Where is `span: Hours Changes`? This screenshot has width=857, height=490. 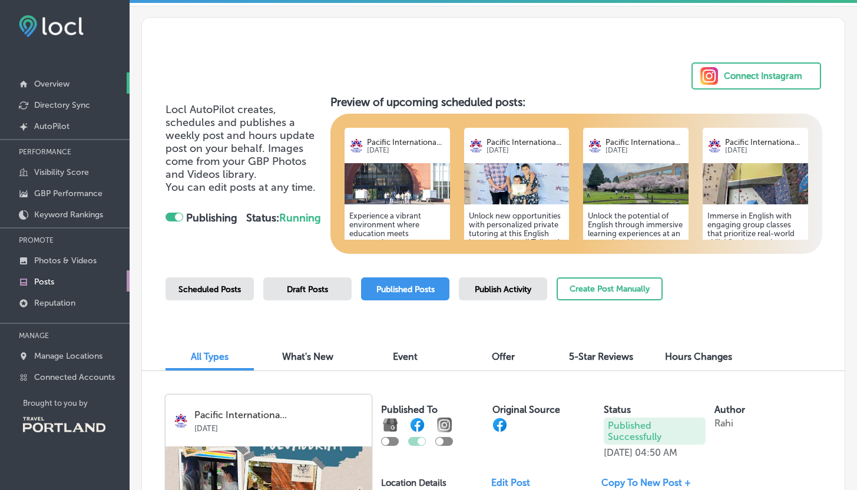 span: Hours Changes is located at coordinates (699, 356).